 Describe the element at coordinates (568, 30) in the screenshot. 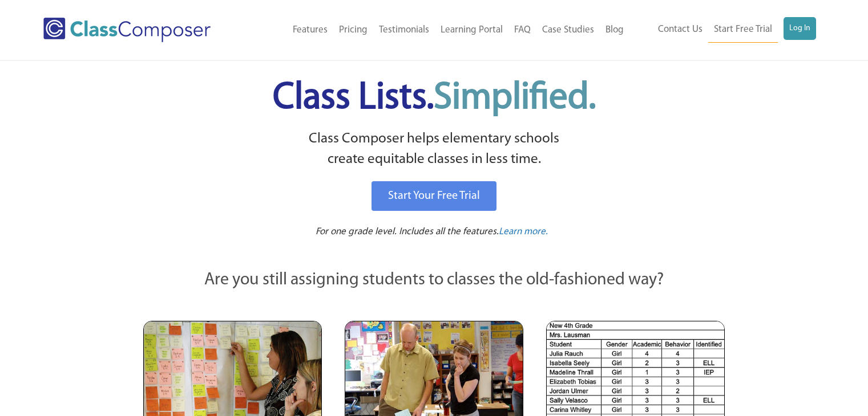

I see `a: Case Studies` at that location.